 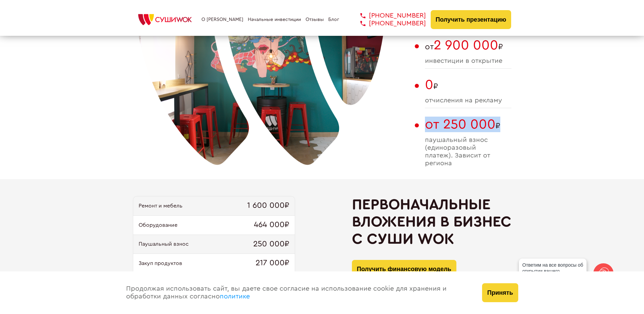 What do you see at coordinates (160, 263) in the screenshot?
I see `span: Закуп продуктов` at bounding box center [160, 263].